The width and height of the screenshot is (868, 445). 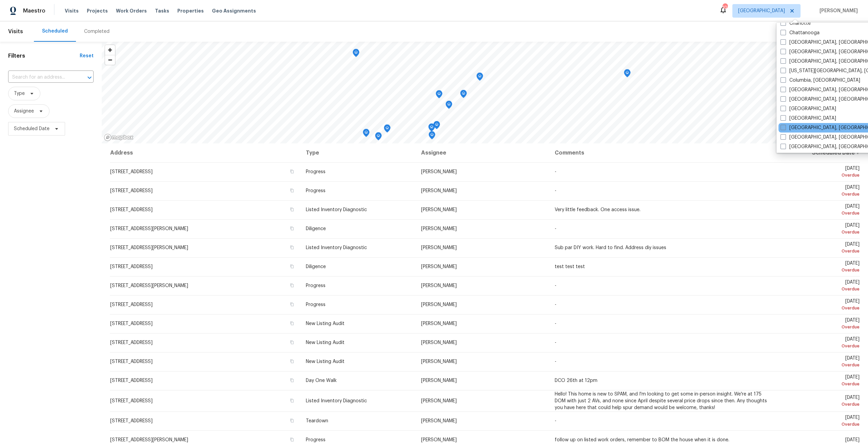 I want to click on span: Diligence, so click(x=316, y=229).